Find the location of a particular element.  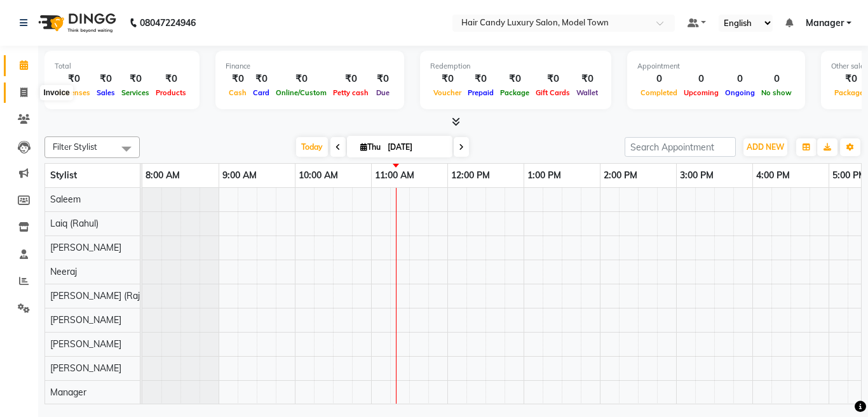

span: Petty cash is located at coordinates (351, 93).